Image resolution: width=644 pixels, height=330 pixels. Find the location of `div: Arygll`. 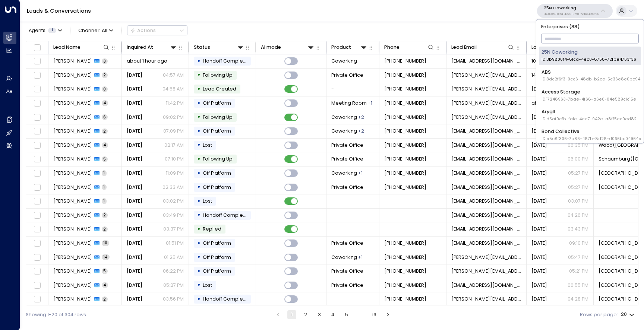

div: Arygll is located at coordinates (589, 115).